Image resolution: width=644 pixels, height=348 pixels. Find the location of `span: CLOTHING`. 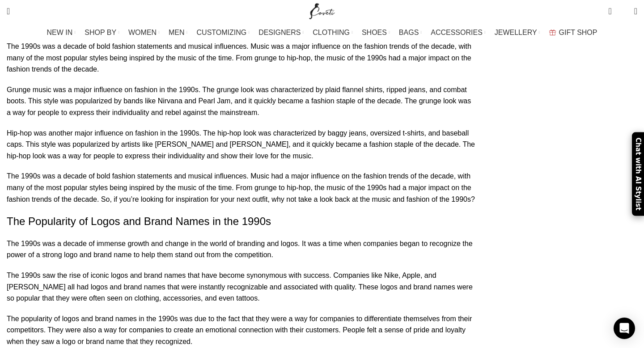

span: CLOTHING is located at coordinates (331, 32).